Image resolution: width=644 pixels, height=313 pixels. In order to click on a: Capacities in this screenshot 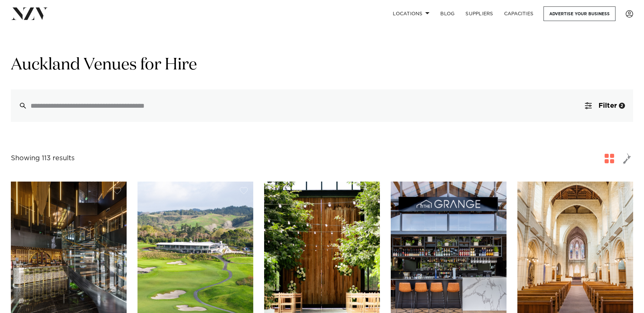, I will do `click(519, 14)`.